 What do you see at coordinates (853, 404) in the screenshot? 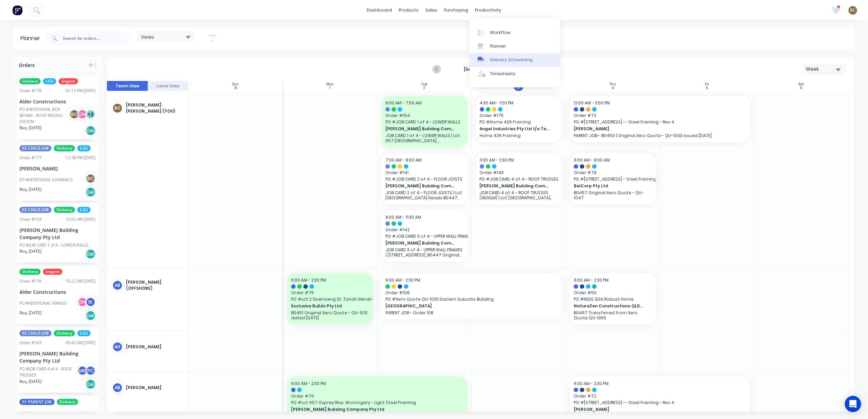
I see `div: Open Intercom Messenger` at bounding box center [853, 404].